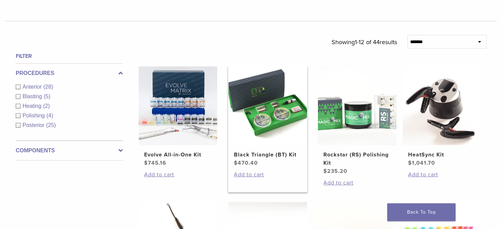  I want to click on bdi: 235.20, so click(336, 171).